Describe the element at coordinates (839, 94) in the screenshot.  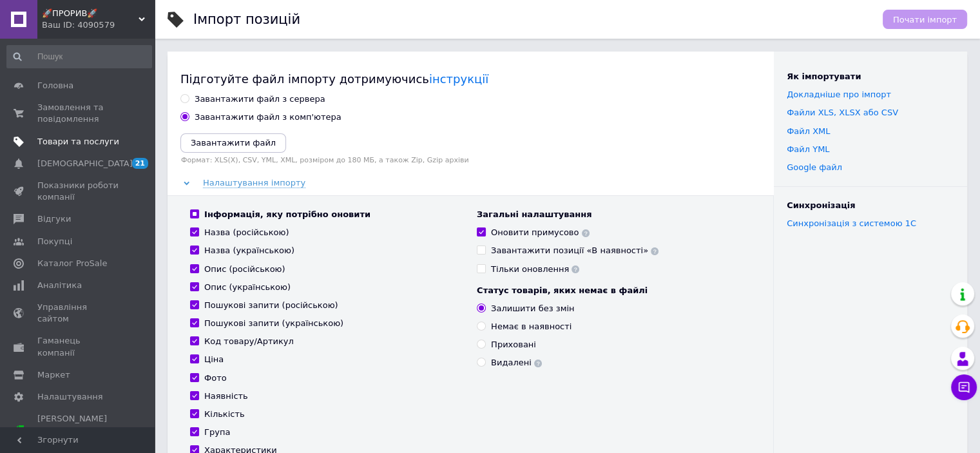
I see `a: Докладніше про імпорт` at that location.